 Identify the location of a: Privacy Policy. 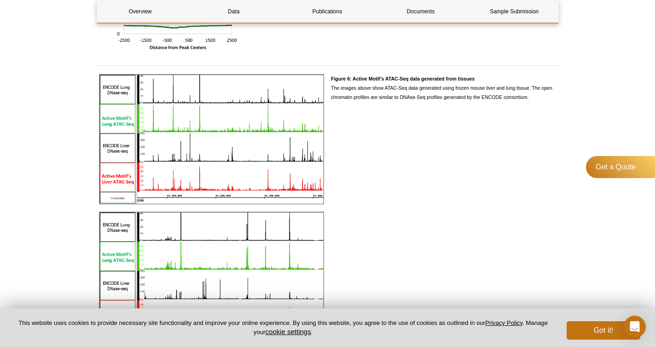
(503, 323).